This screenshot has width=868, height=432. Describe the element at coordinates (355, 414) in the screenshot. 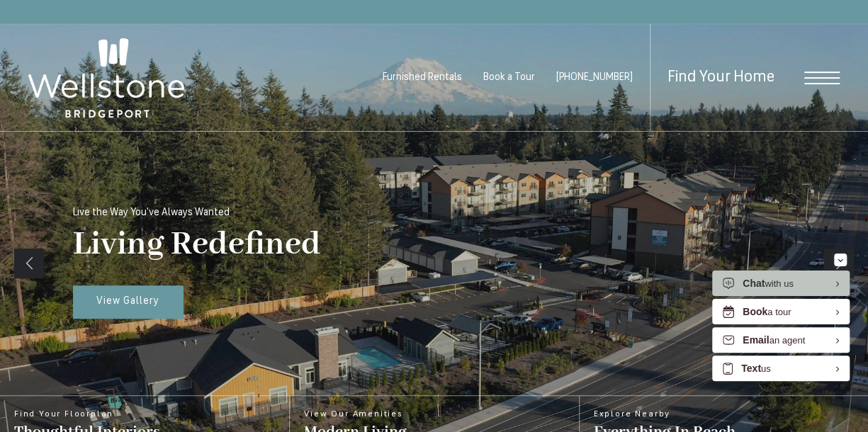

I see `span: View Our Amenities` at that location.